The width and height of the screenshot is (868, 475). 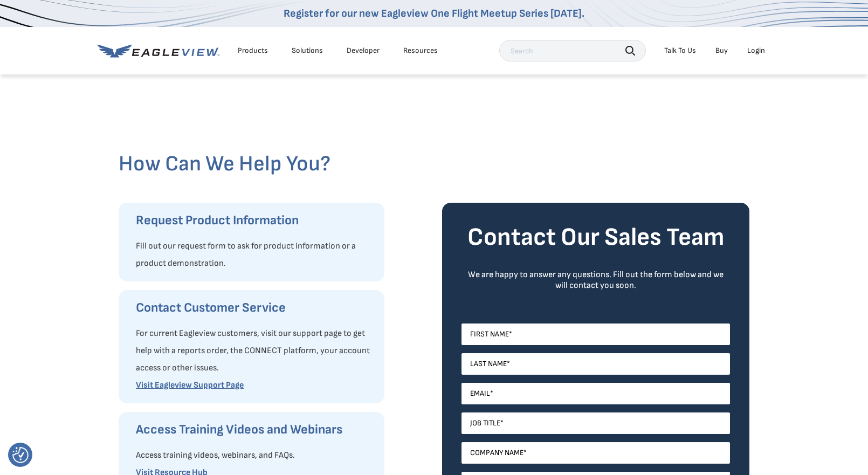 I want to click on button: Consent Preferences, so click(x=20, y=455).